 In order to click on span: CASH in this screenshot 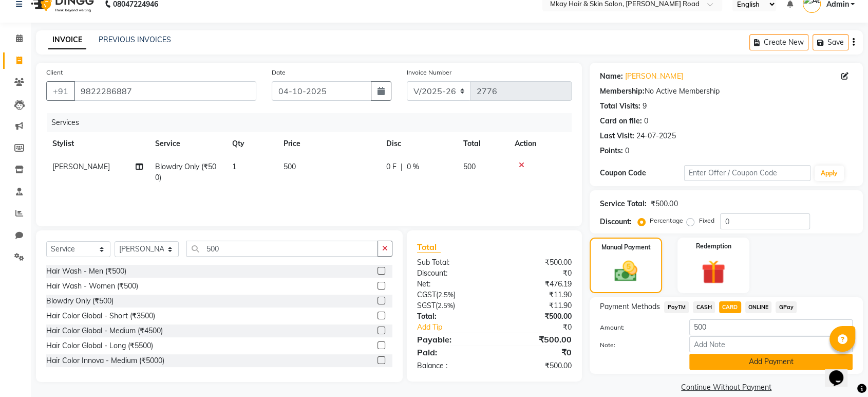, I will do `click(704, 307)`.